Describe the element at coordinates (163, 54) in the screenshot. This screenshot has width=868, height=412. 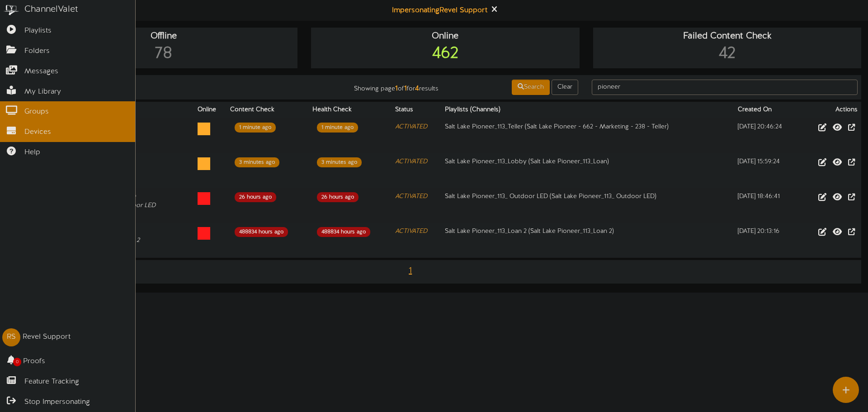
I see `div: 78` at that location.